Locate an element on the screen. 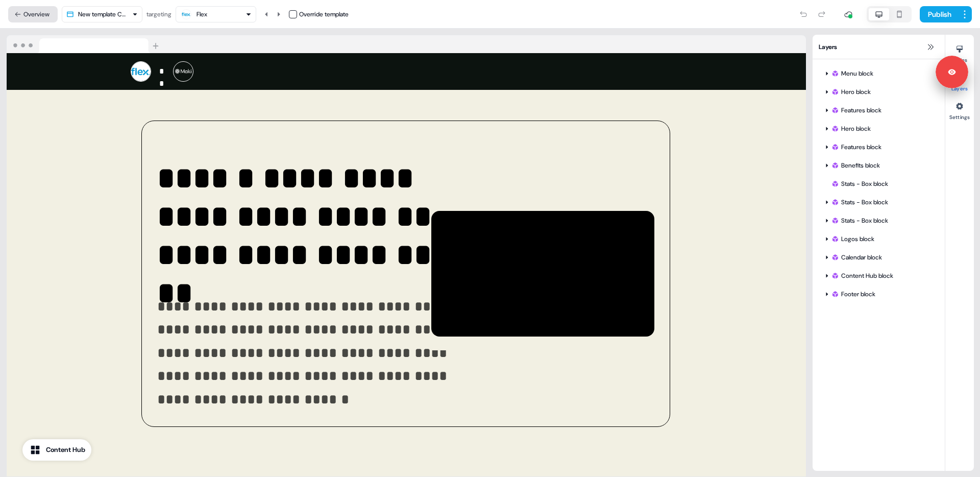 This screenshot has width=980, height=477. button: Styles is located at coordinates (959, 52).